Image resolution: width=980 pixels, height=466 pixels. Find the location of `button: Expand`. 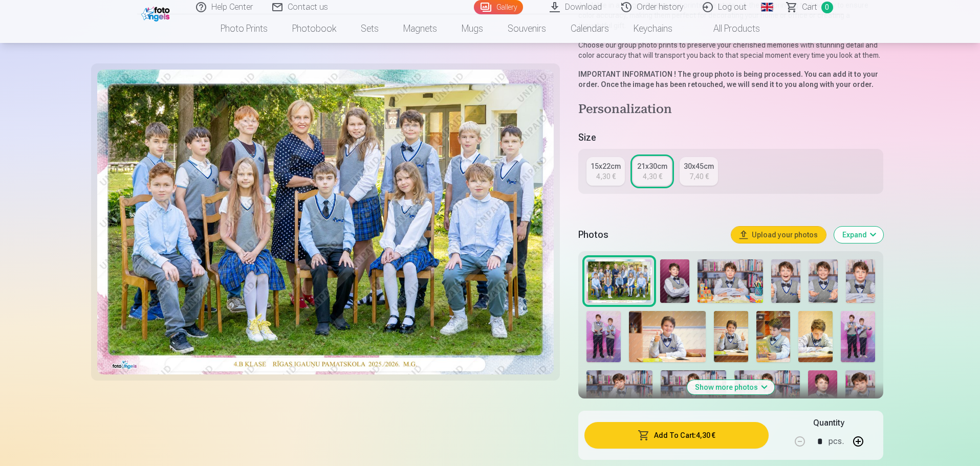

button: Expand is located at coordinates (859, 234).